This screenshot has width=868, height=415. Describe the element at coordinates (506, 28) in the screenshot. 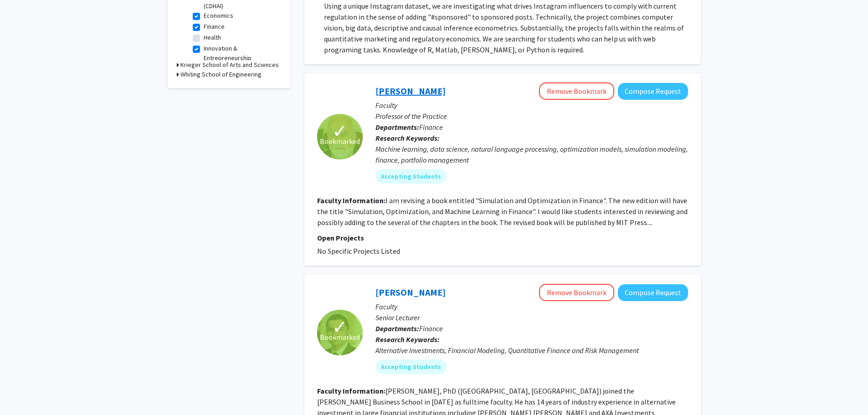

I see `div: Using a unique Instagram dataset, we are investigating what drives Instagram influencers to compl...` at that location.